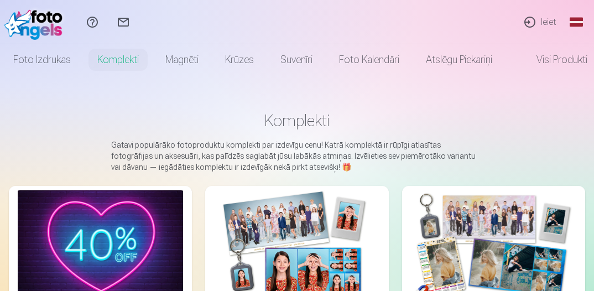 The height and width of the screenshot is (291, 594). I want to click on a: Suvenīri, so click(296, 60).